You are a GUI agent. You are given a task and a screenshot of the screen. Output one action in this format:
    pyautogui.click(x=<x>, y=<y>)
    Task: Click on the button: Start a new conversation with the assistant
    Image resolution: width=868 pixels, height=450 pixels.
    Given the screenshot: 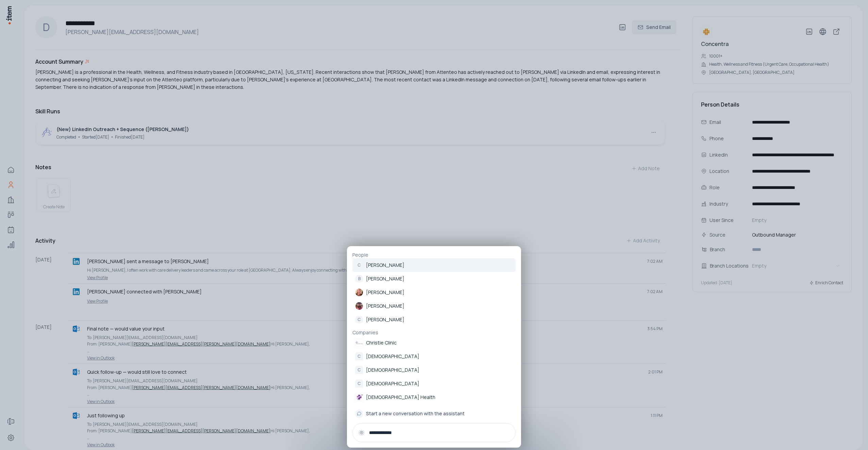 What is the action you would take?
    pyautogui.click(x=434, y=413)
    